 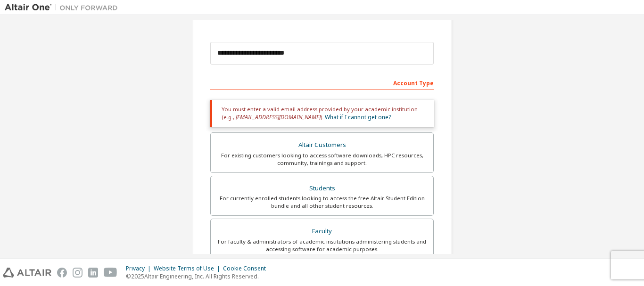 I want to click on div: For faculty & administrators of academic institutions administering students and accessing softwa..., so click(x=322, y=246).